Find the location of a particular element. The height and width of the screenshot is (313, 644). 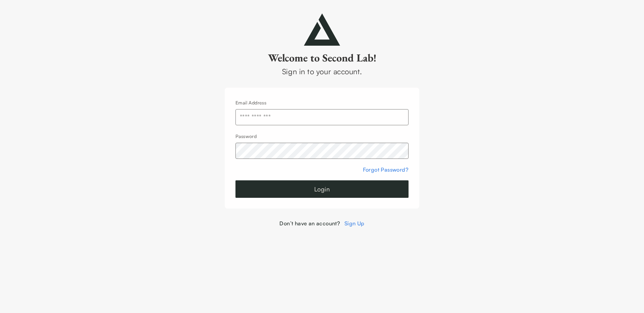

a: Forgot Password? is located at coordinates (386, 169).